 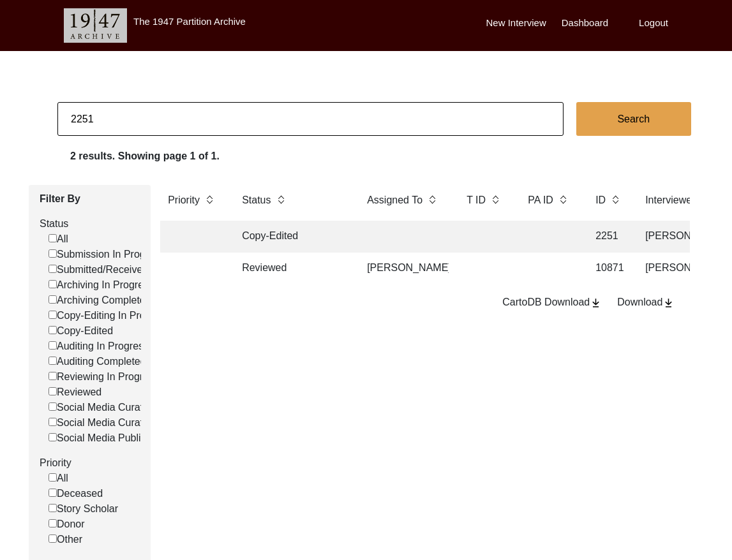 What do you see at coordinates (90, 199) in the screenshot?
I see `label: Filter By` at bounding box center [90, 199].